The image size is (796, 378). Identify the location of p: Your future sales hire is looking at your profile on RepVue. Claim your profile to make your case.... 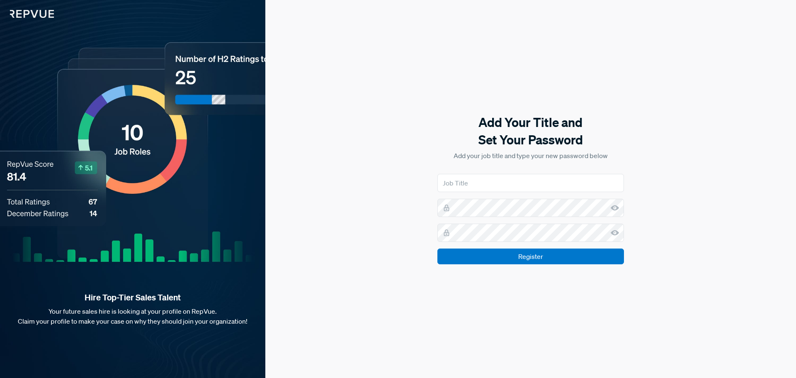
(133, 316).